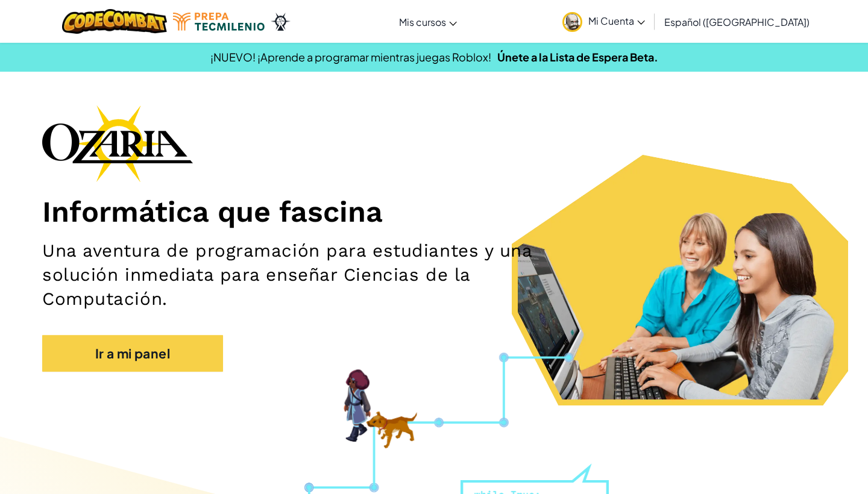 The width and height of the screenshot is (868, 494). Describe the element at coordinates (603, 21) in the screenshot. I see `a: Mi Cuenta` at that location.